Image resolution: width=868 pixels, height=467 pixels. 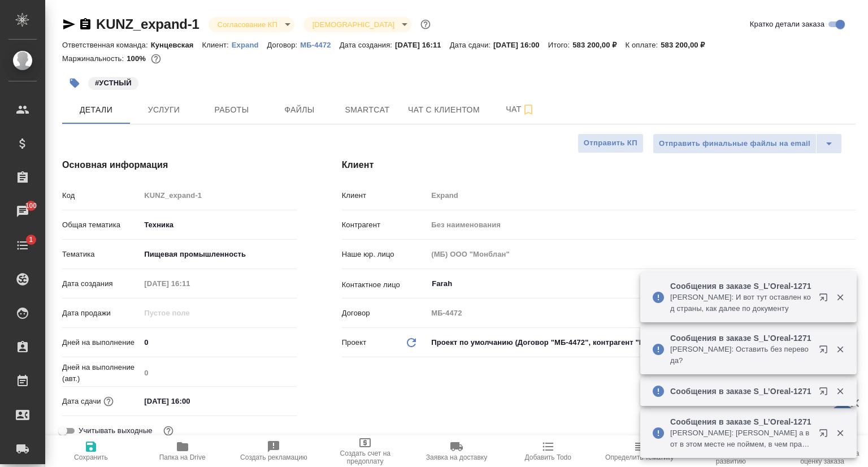 I want to click on p: МБ-4472, so click(x=319, y=45).